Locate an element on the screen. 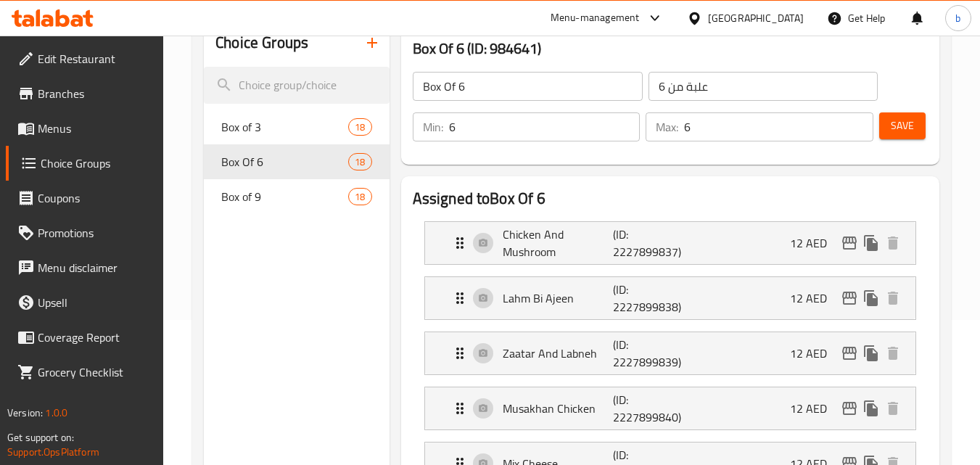 This screenshot has width=980, height=465. h2: Choice Groups is located at coordinates (262, 43).